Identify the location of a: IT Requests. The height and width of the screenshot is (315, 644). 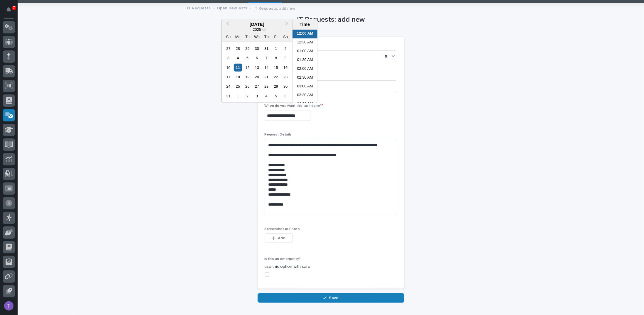
(199, 8).